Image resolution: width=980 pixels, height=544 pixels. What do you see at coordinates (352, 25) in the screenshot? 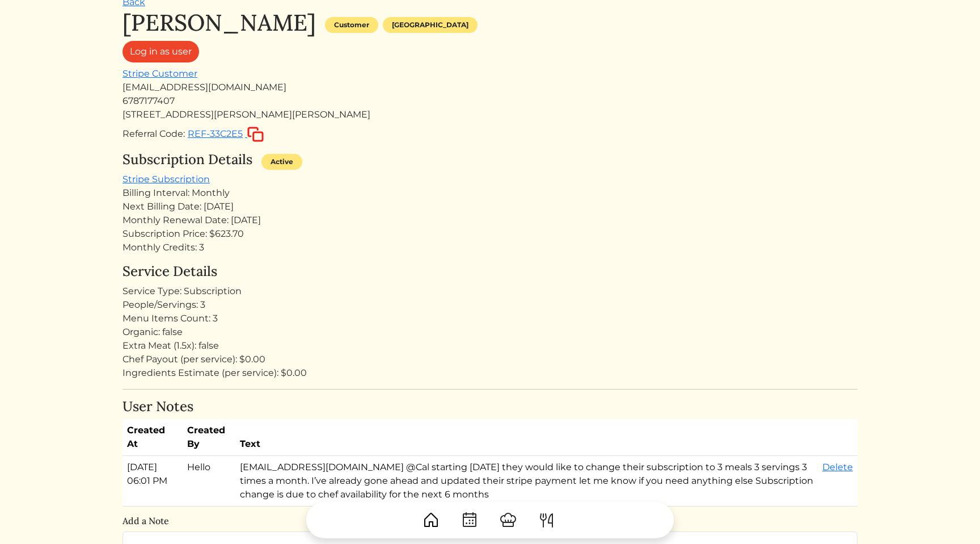
I see `div: Customer` at bounding box center [352, 25].